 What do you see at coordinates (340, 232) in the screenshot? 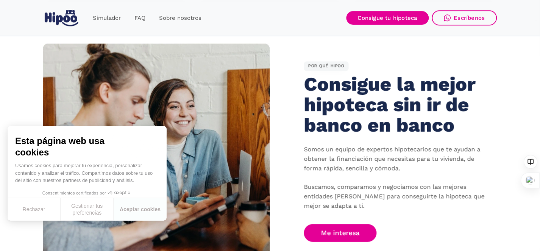
I see `a: Me interesa` at bounding box center [340, 232].